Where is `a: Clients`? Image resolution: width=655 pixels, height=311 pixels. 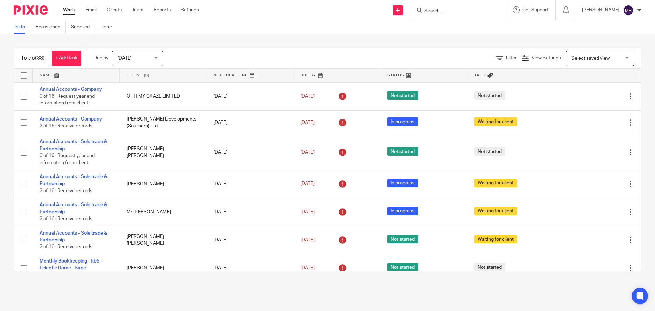
a: Clients is located at coordinates (114, 10).